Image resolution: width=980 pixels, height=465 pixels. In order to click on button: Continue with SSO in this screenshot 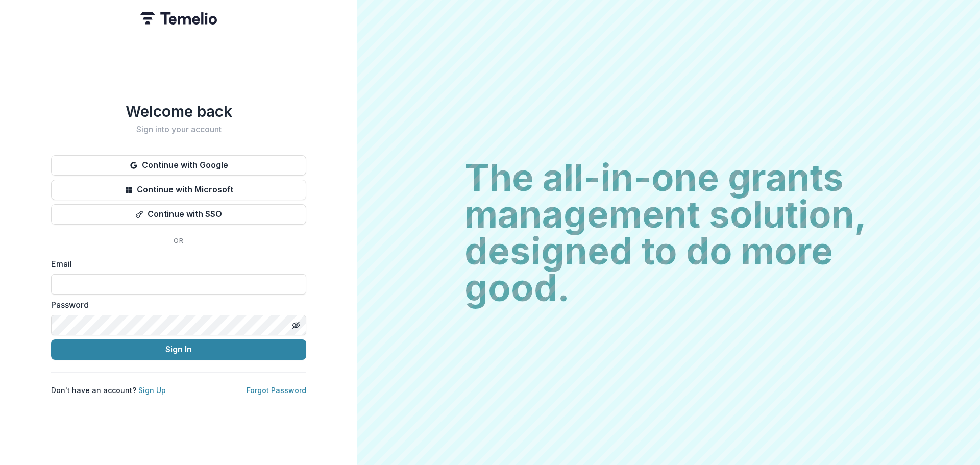, I will do `click(179, 214)`.